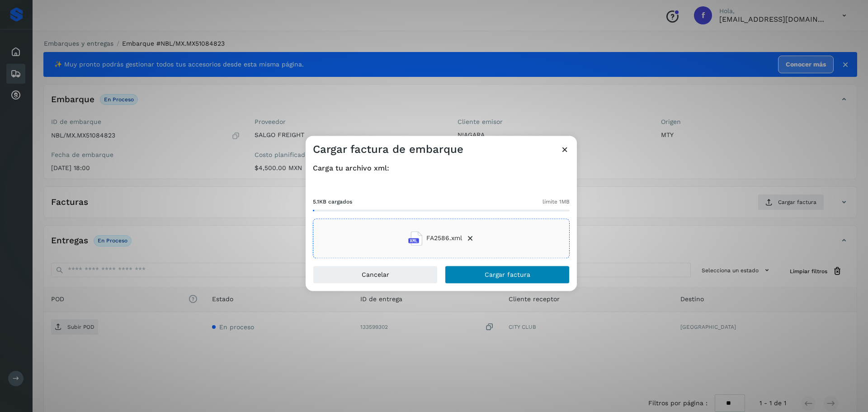 The image size is (868, 412). What do you see at coordinates (557, 202) in the screenshot?
I see `span: límite 1MB` at bounding box center [557, 202].